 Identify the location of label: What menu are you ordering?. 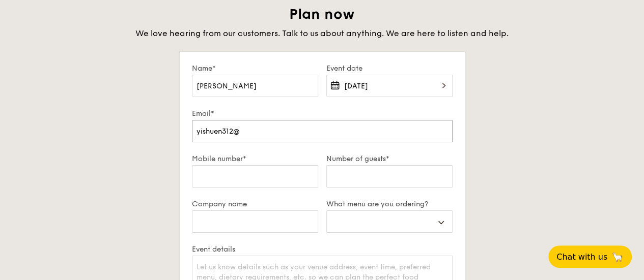
(390, 204).